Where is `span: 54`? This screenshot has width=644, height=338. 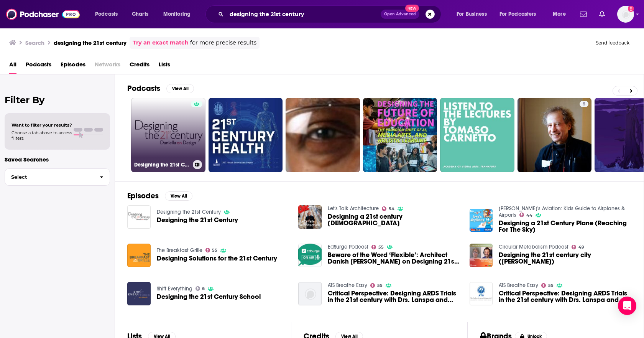 span: 54 is located at coordinates (391, 208).